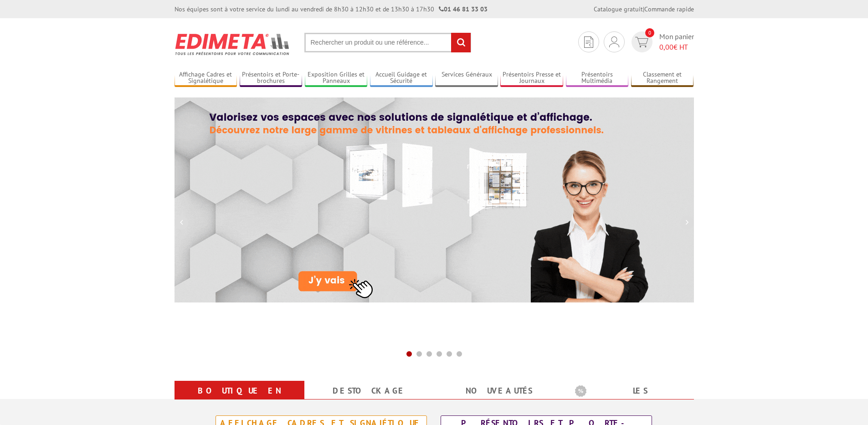  I want to click on a: Commande rapide, so click(669, 9).